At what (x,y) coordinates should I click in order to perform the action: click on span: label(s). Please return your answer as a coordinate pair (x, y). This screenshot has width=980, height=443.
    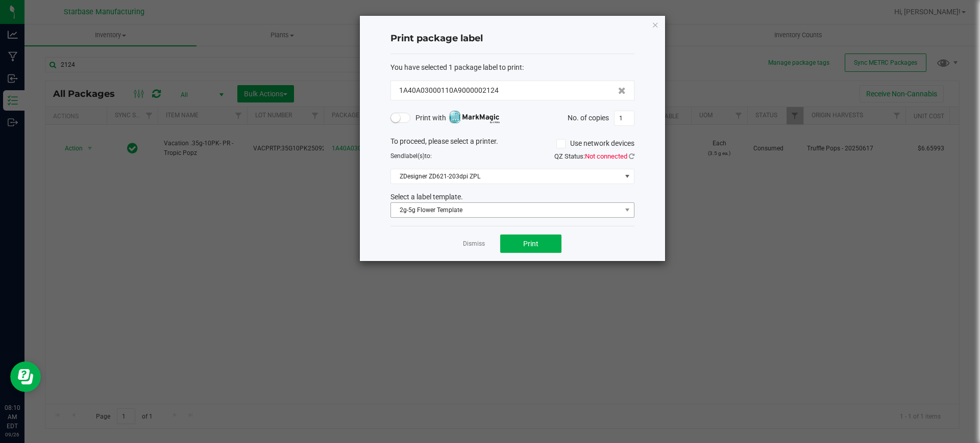
    Looking at the image, I should click on (415, 156).